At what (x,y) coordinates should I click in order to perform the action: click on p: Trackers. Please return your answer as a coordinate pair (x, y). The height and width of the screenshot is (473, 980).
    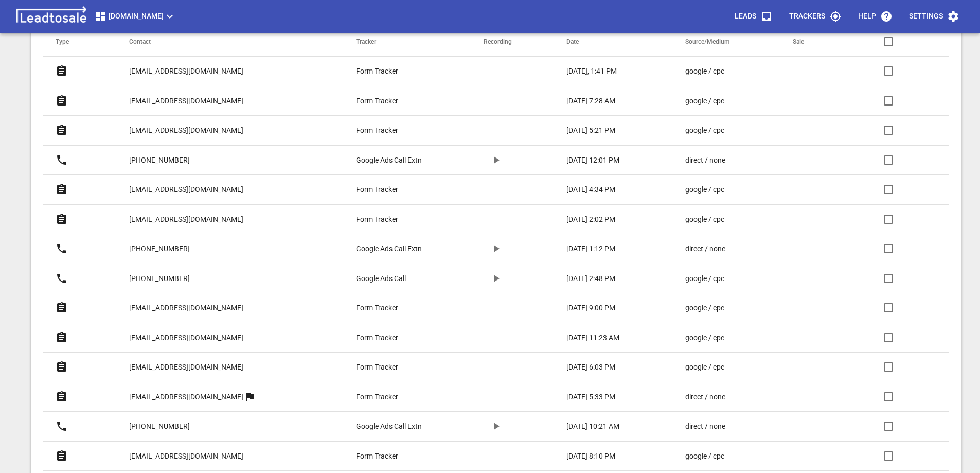
    Looking at the image, I should click on (807, 17).